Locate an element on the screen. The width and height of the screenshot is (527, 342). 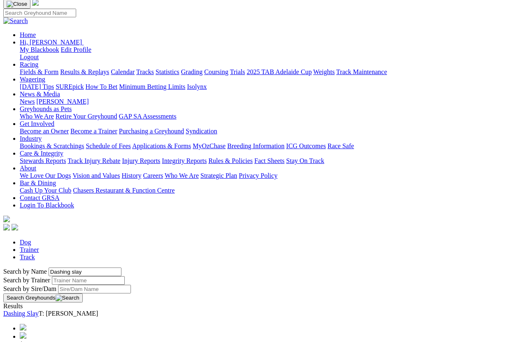
a: Trainer is located at coordinates (29, 250).